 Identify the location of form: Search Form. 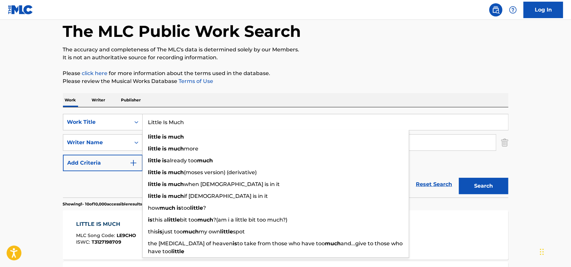
(286, 156).